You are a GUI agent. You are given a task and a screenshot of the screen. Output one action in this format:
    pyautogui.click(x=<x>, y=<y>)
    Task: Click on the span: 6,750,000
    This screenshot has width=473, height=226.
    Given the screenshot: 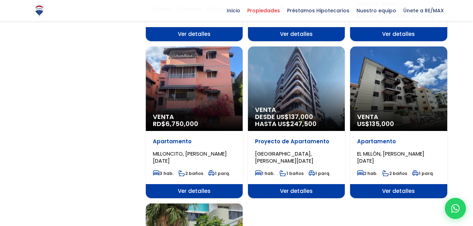 What is the action you would take?
    pyautogui.click(x=182, y=124)
    